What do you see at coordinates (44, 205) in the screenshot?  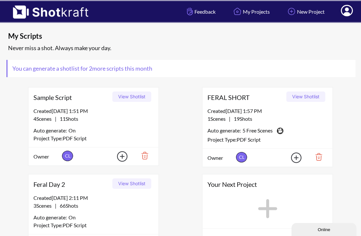 I see `span: 3 Scenes` at bounding box center [44, 205].